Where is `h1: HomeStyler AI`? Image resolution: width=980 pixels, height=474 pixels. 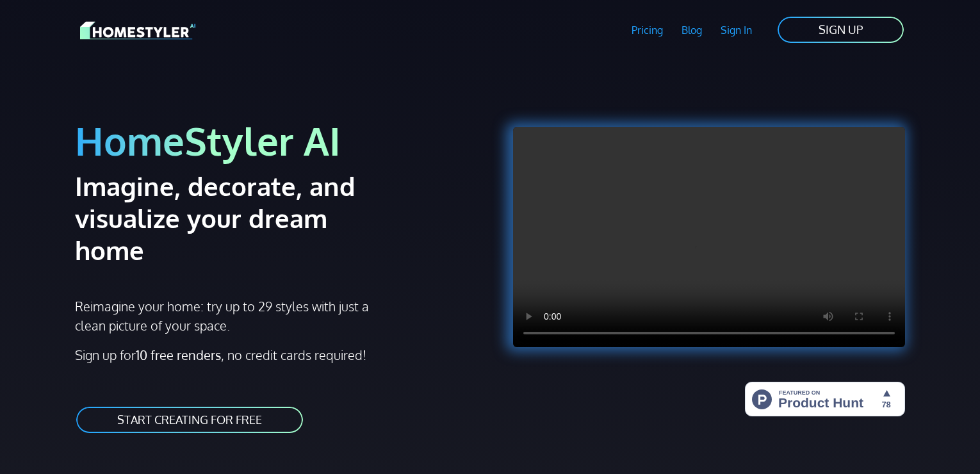
h1: HomeStyler AI is located at coordinates (279, 140).